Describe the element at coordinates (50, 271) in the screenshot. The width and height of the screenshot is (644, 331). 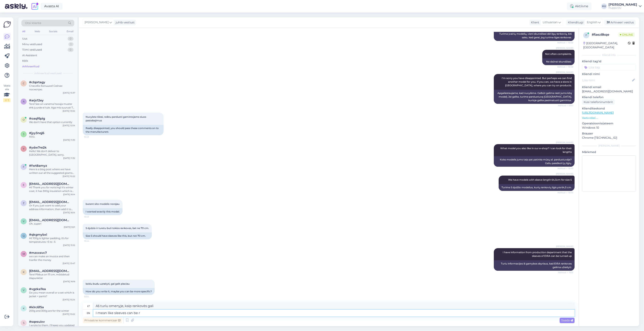
I see `span: Kadivarb9@gmail.com` at that location.